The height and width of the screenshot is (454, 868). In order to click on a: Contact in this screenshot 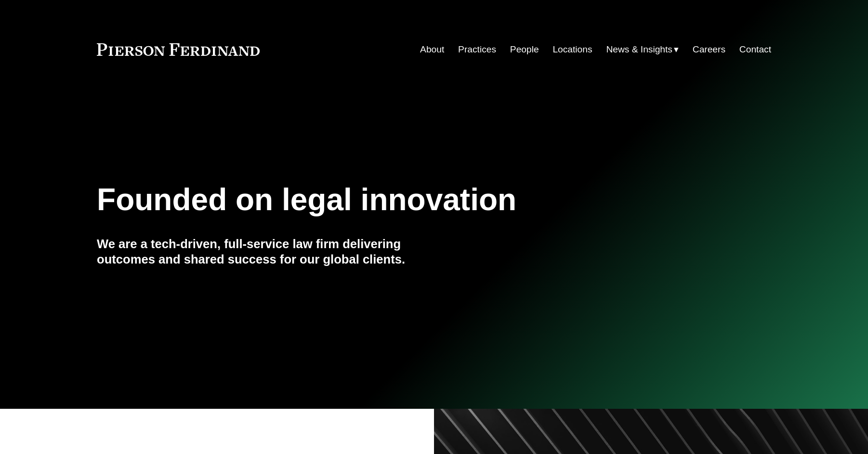, I will do `click(756, 49)`.